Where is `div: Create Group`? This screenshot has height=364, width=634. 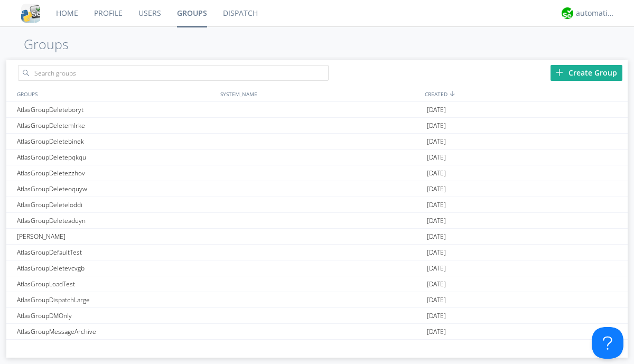
div: Create Group is located at coordinates (587, 73).